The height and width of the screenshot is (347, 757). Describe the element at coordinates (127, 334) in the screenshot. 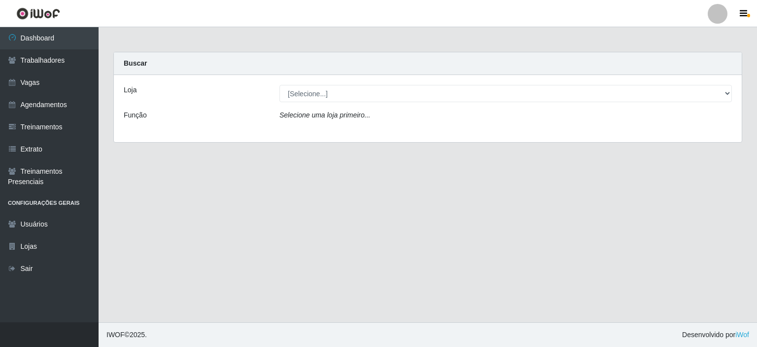

I see `span: © 2025 .` at that location.